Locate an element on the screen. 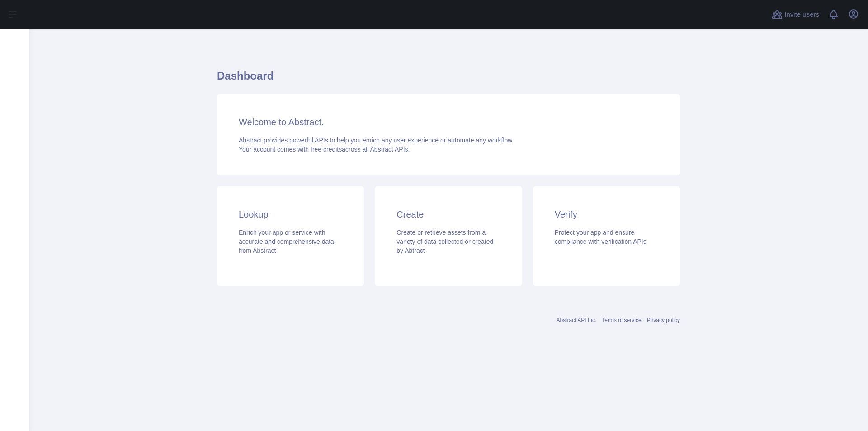  span: Invite users is located at coordinates (802, 15).